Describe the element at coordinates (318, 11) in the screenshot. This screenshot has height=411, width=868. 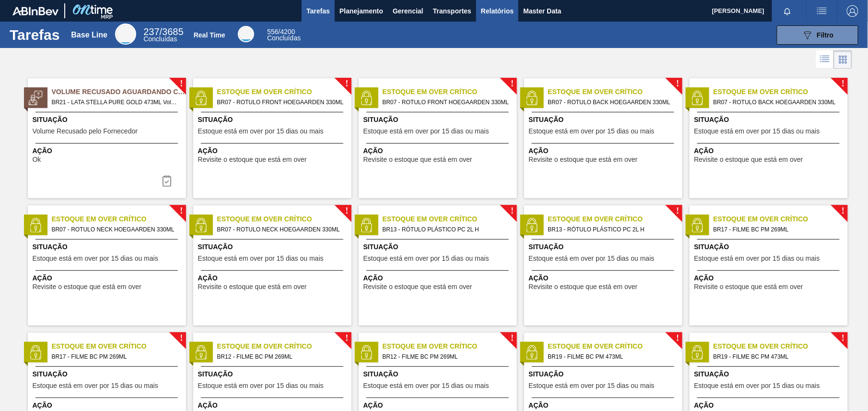
I see `span: Tarefas` at that location.